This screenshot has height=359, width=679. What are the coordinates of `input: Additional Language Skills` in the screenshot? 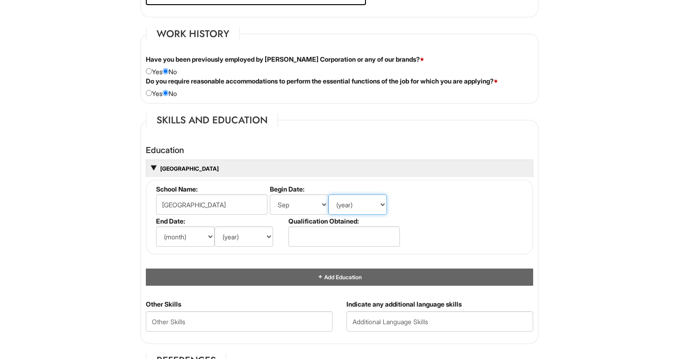 It's located at (440, 322).